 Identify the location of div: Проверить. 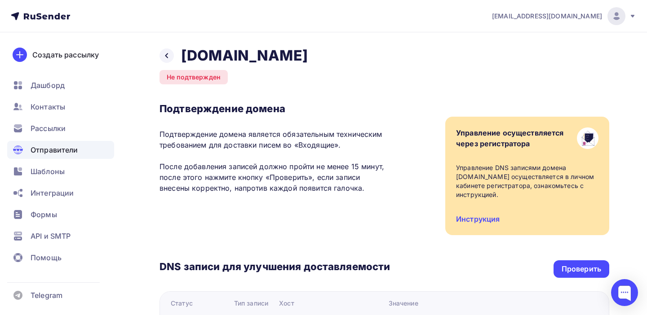
(582, 269).